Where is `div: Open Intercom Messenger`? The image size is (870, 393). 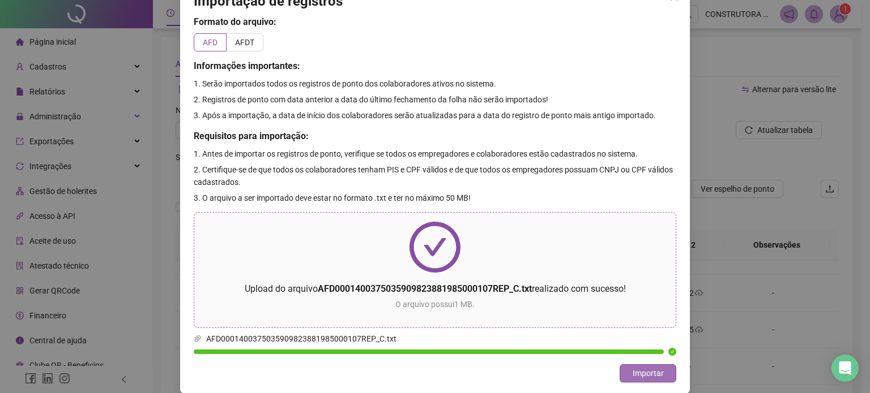 div: Open Intercom Messenger is located at coordinates (845, 369).